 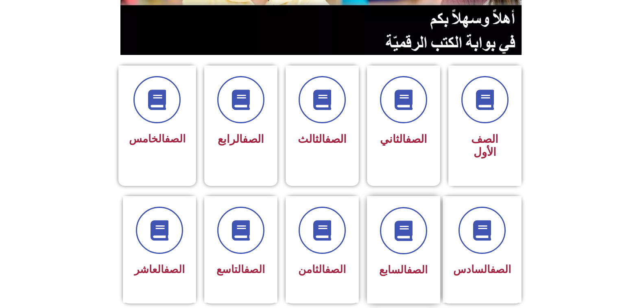 What do you see at coordinates (404, 139) in the screenshot?
I see `span: الثاني` at bounding box center [404, 139].